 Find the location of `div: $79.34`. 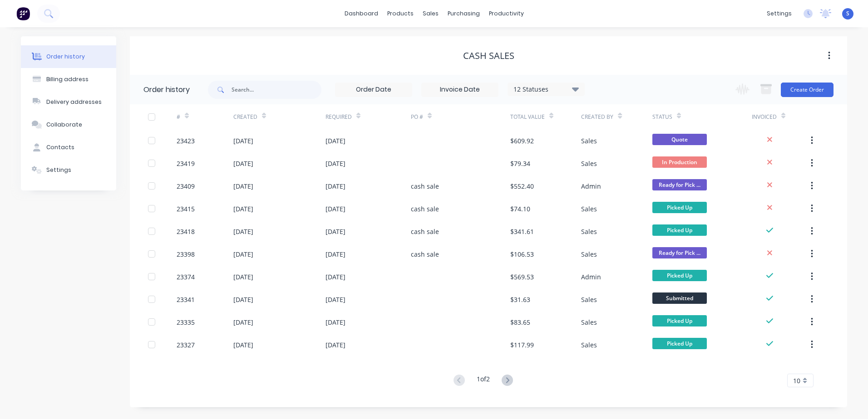

div: $79.34 is located at coordinates (520, 163).